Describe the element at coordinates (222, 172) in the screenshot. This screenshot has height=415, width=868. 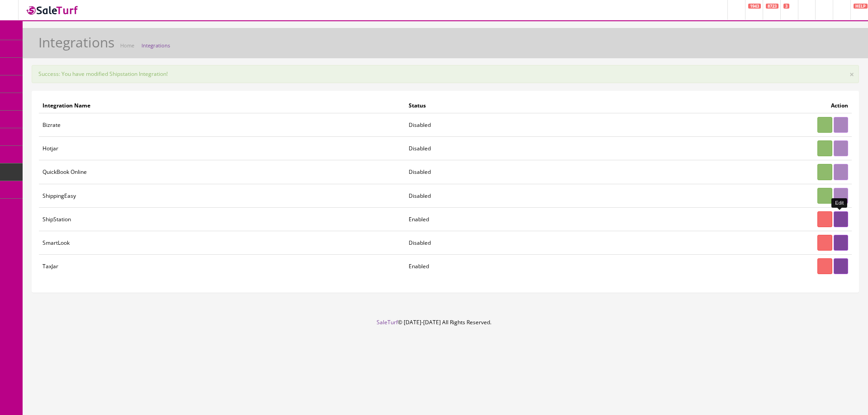
I see `td: QuickBook Online` at that location.